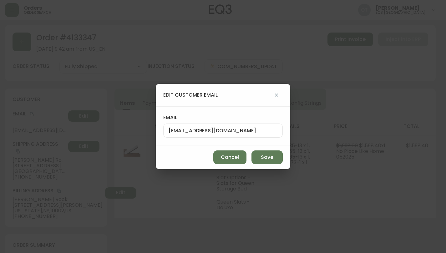  What do you see at coordinates (267, 157) in the screenshot?
I see `span: Save` at bounding box center [267, 157].